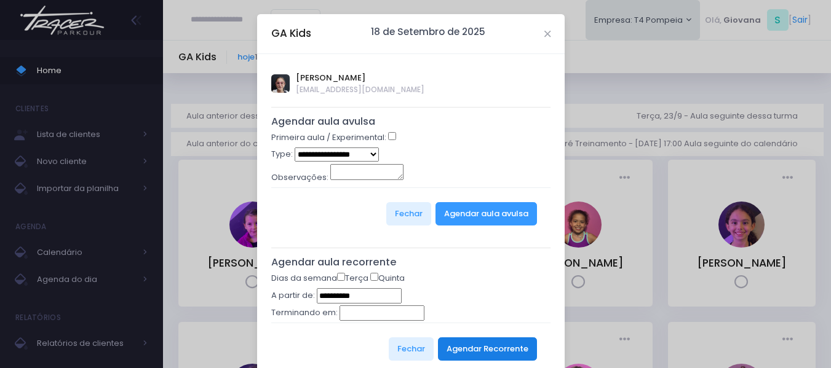  Describe the element at coordinates (352, 278) in the screenshot. I see `label: Terça` at that location.